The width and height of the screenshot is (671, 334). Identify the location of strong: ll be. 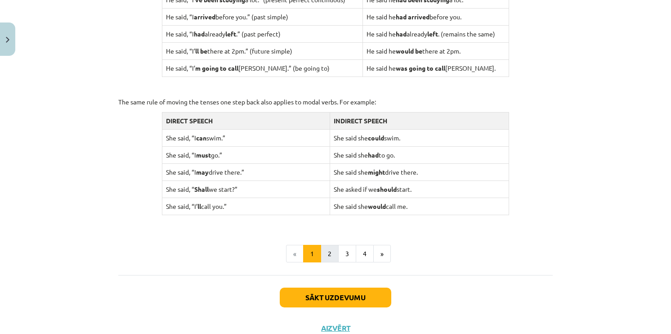
(201, 51).